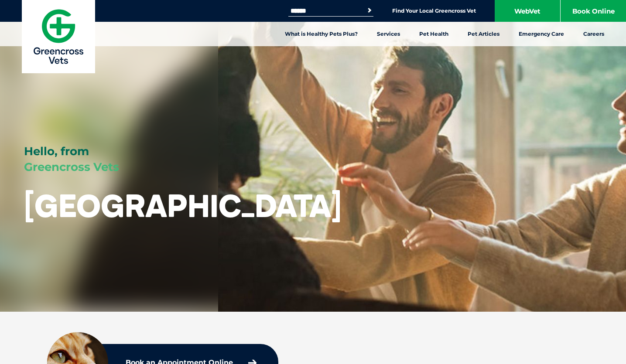 This screenshot has height=364, width=626. I want to click on span: Greencross Vets, so click(71, 167).